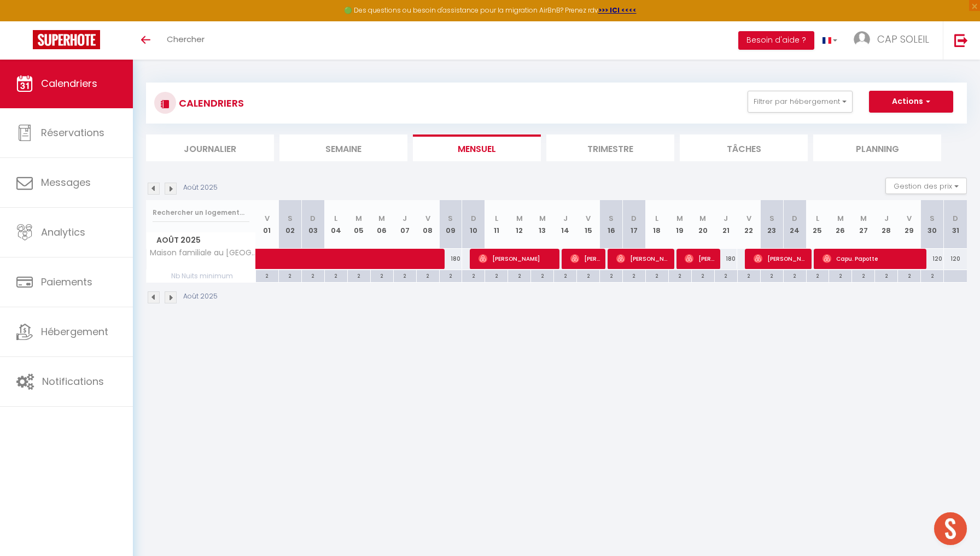  Describe the element at coordinates (772, 224) in the screenshot. I see `th: 23` at that location.